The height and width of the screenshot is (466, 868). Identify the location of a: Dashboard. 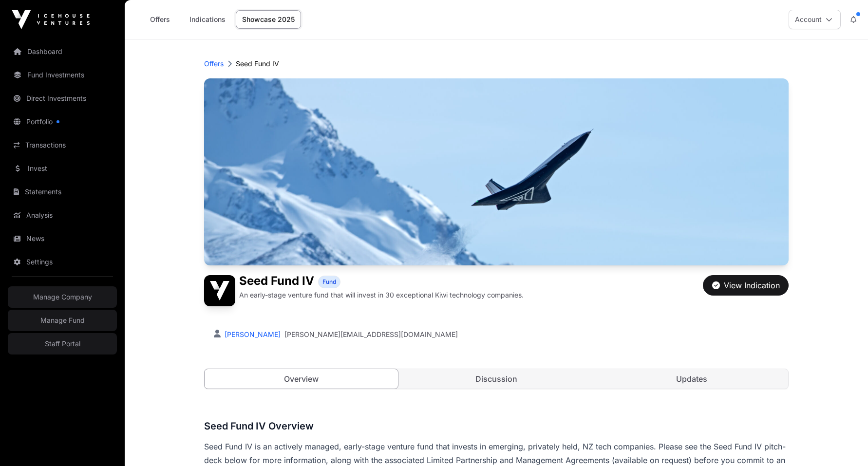
(63, 52).